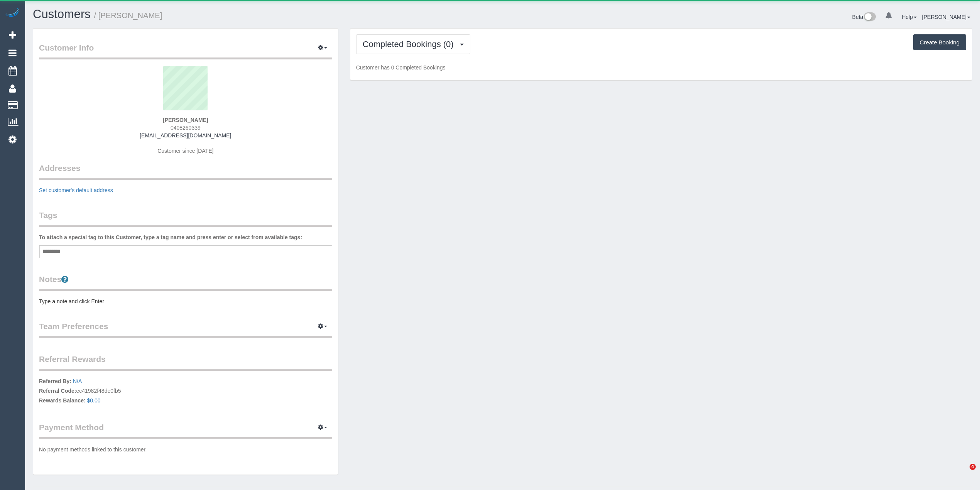 The height and width of the screenshot is (490, 980). Describe the element at coordinates (58, 391) in the screenshot. I see `label: Referral Code:` at that location.